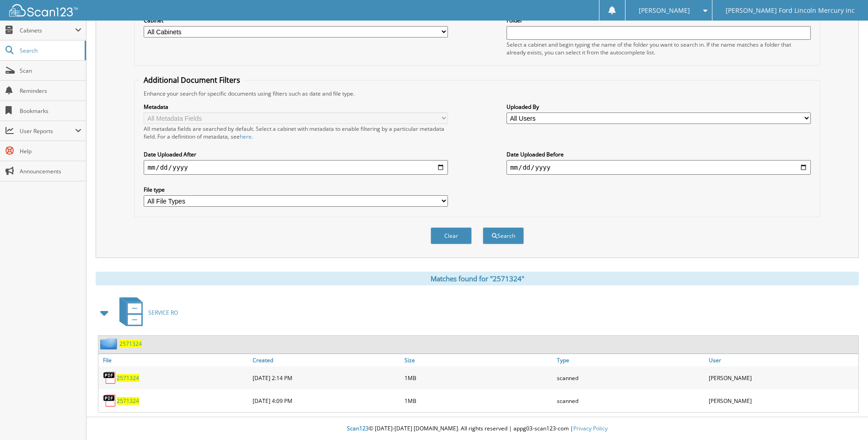 This screenshot has width=868, height=440. What do you see at coordinates (845, 418) in the screenshot?
I see `div: Chat Widget` at bounding box center [845, 418].